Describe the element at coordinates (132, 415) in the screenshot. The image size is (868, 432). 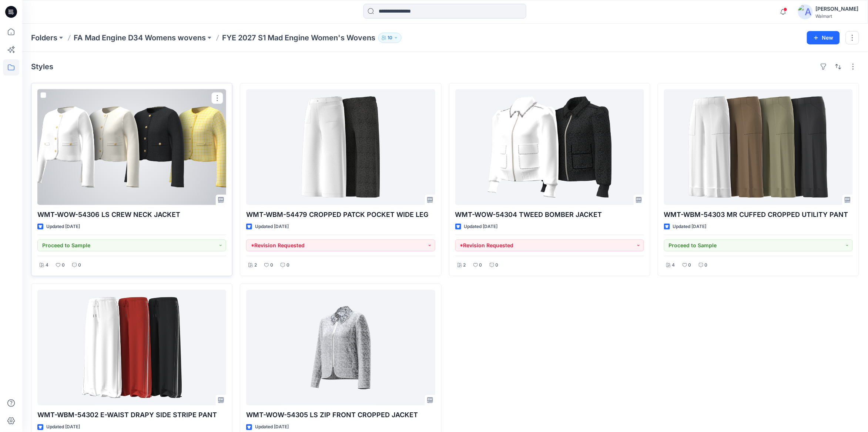
I see `p: WMT-WBM-54302 E-WAIST DRAPY SIDE STRIPE PANT` at that location.